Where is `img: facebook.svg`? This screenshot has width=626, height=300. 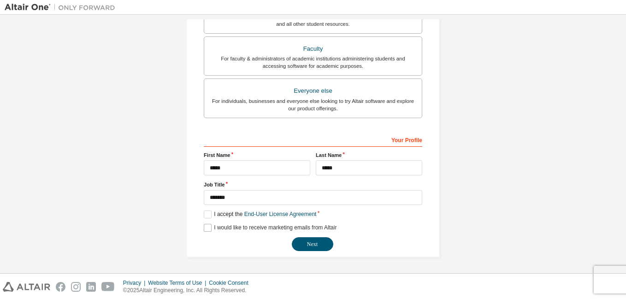 img: facebook.svg is located at coordinates (60, 286).